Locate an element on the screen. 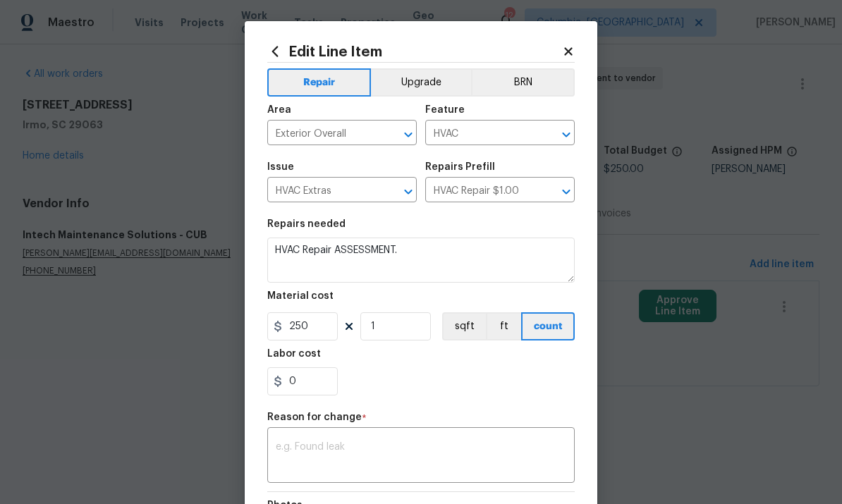 The image size is (842, 504). button: sqft is located at coordinates (464, 327).